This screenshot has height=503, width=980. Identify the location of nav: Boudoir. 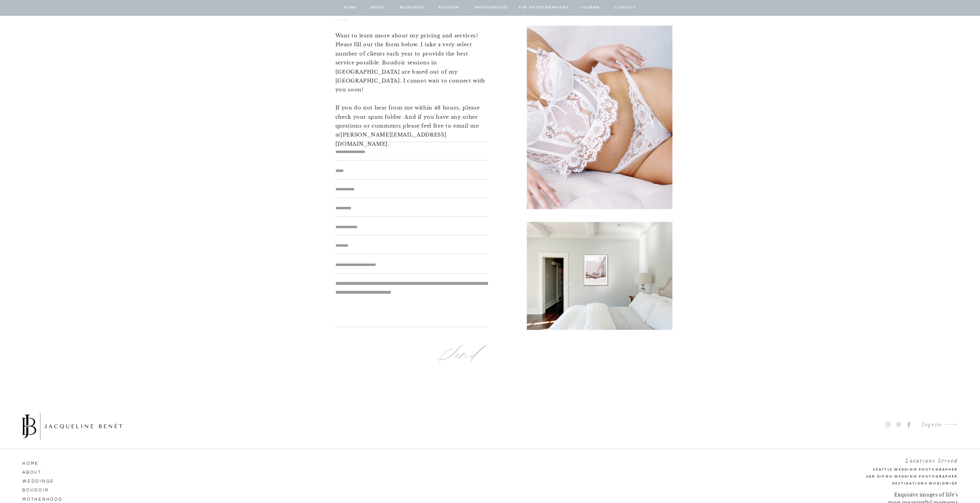
(44, 489).